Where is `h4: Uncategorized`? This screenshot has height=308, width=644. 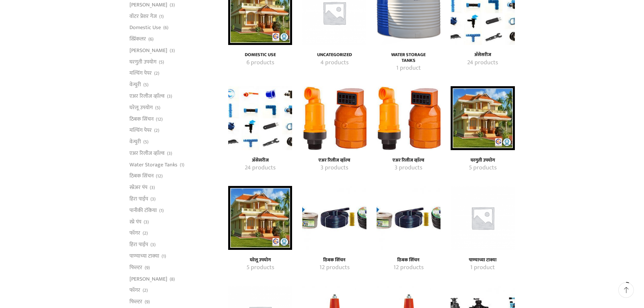 h4: Uncategorized is located at coordinates (334, 55).